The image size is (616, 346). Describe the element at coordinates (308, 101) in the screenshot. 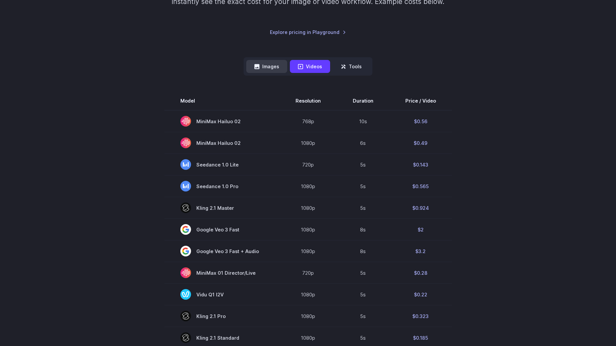

I see `th: Resolution` at that location.